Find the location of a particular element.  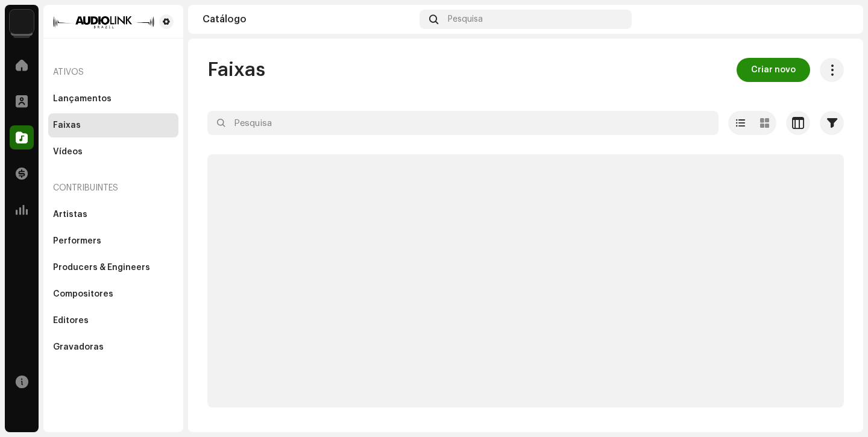

div: Ativos is located at coordinates (113, 73).